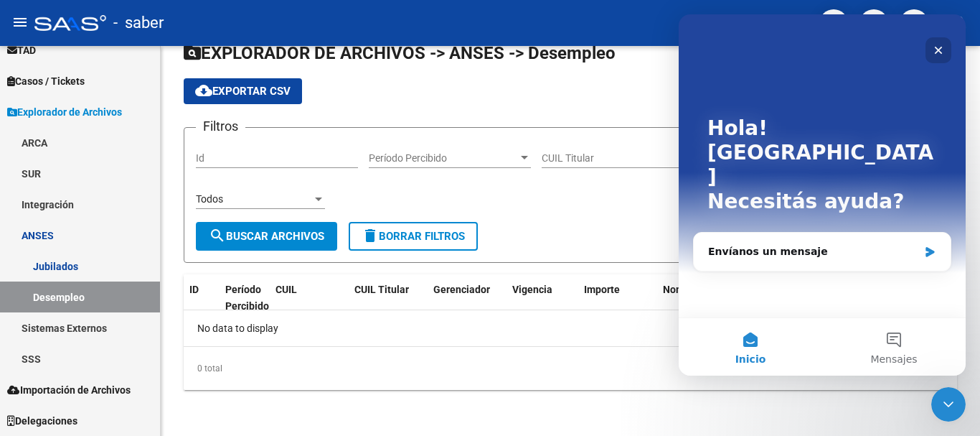  I want to click on datatable-header-cell: ID, so click(201, 297).